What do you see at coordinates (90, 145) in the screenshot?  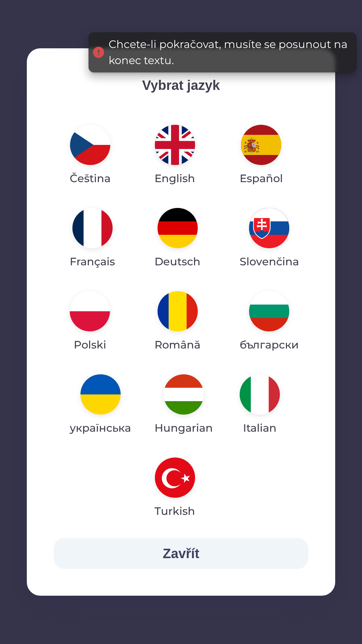 I see `img: cs flag` at bounding box center [90, 145].